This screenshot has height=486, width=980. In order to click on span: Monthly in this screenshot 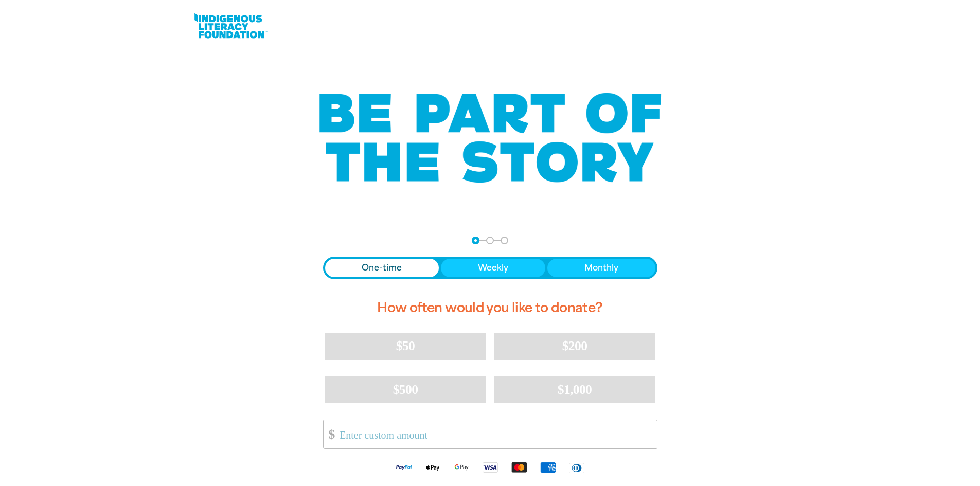, I will do `click(601, 268)`.